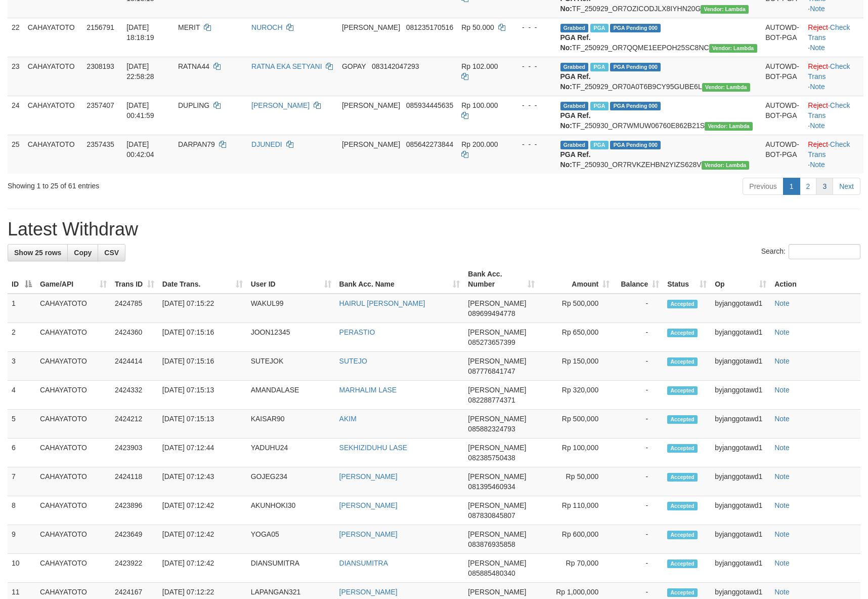  I want to click on td: 2424414, so click(135, 366).